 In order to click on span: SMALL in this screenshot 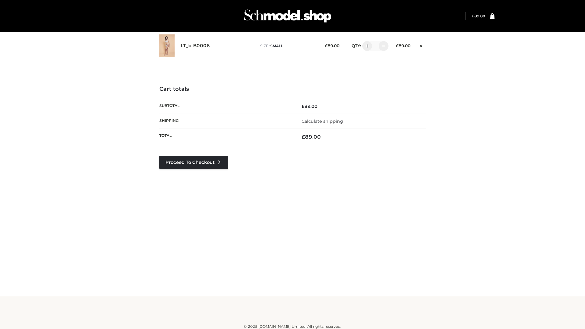, I will do `click(277, 46)`.